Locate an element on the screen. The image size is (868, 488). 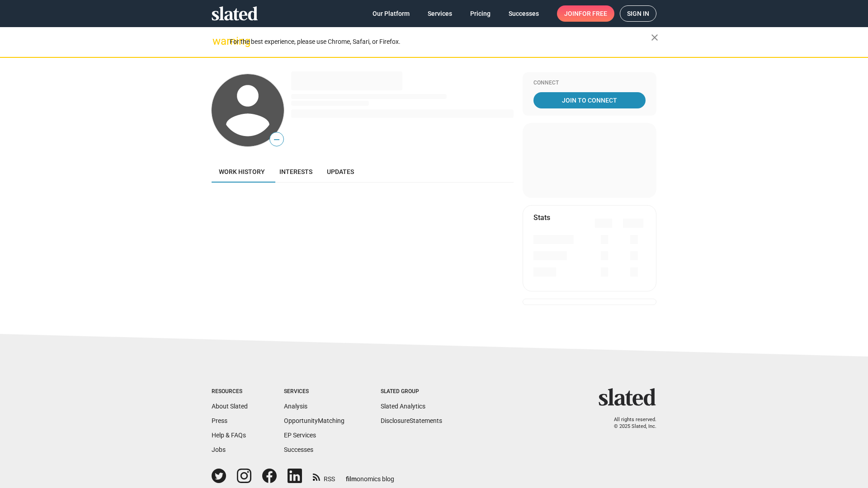
a: Pricing is located at coordinates (480, 13).